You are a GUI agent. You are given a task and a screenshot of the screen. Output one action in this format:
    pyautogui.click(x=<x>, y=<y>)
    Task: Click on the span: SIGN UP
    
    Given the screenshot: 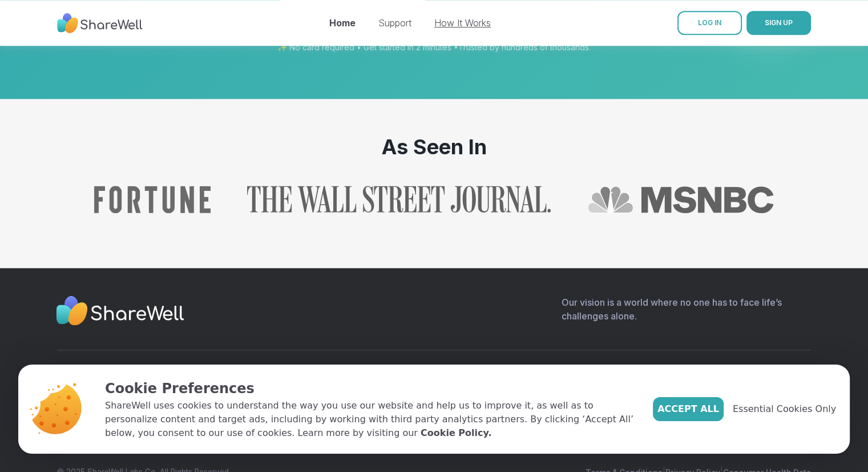 What is the action you would take?
    pyautogui.click(x=778, y=22)
    